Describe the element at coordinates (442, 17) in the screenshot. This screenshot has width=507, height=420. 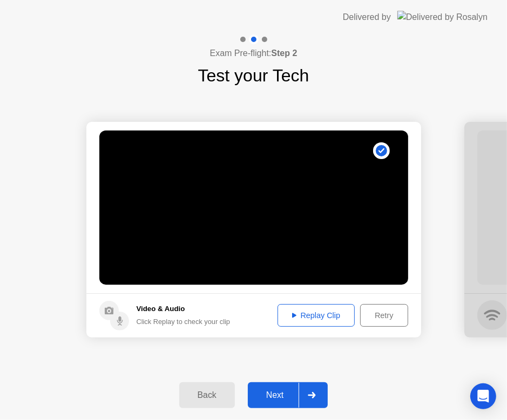
I see `img: Delivered by Rosalyn` at that location.